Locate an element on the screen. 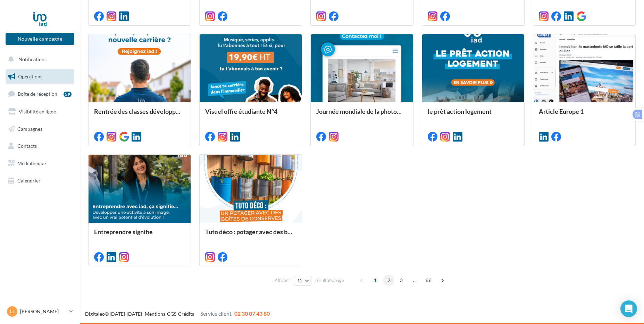 This screenshot has height=324, width=644. span: Notifications is located at coordinates (32, 59).